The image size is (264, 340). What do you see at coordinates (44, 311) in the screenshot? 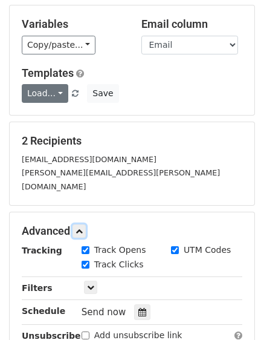
I see `strong: Schedule` at bounding box center [44, 311].